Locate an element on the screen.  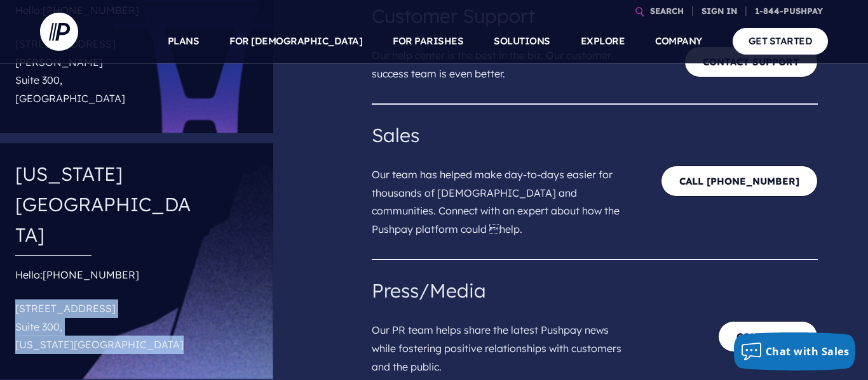
h4: Press/Media is located at coordinates (594, 291).